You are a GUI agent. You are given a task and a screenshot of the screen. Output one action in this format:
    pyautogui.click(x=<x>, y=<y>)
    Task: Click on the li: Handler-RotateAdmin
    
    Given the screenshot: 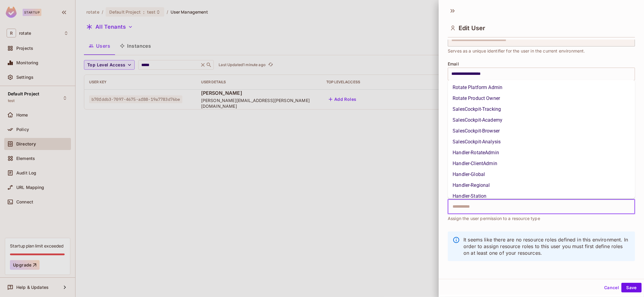 What is the action you would take?
    pyautogui.click(x=541, y=153)
    